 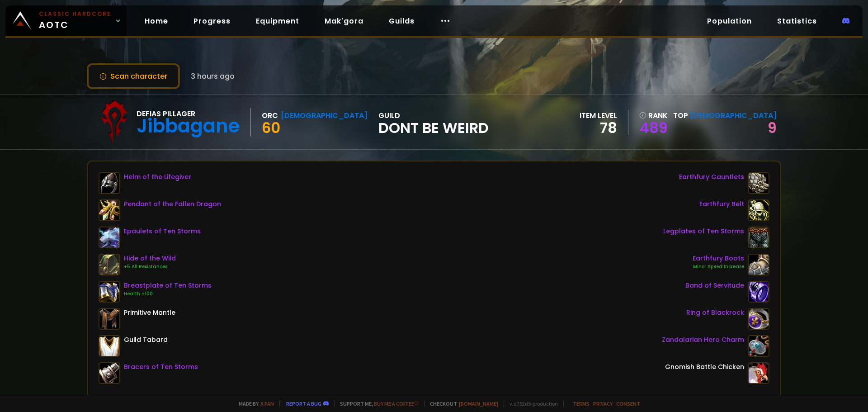 I want to click on div: Minor Speed Increase, so click(x=718, y=267).